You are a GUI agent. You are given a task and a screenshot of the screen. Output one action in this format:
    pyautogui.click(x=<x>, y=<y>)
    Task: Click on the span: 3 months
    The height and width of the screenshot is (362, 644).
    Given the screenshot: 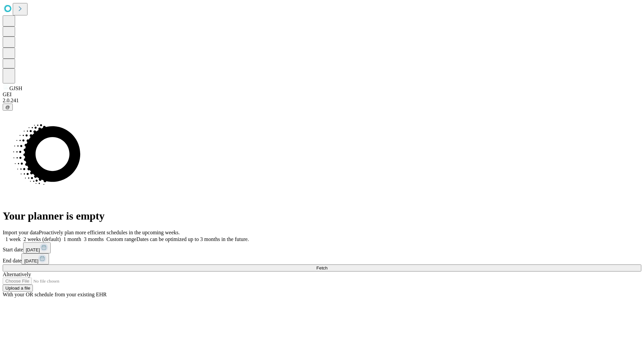 What is the action you would take?
    pyautogui.click(x=93, y=239)
    